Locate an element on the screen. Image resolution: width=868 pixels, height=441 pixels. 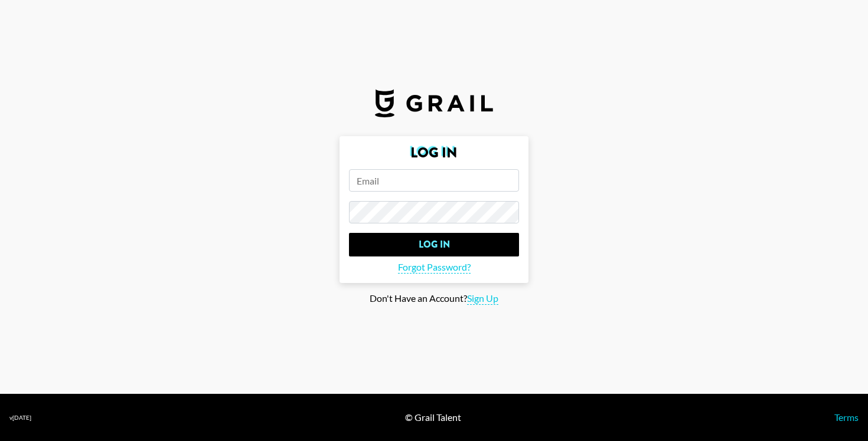
div: © Grail Talent is located at coordinates (433, 418).